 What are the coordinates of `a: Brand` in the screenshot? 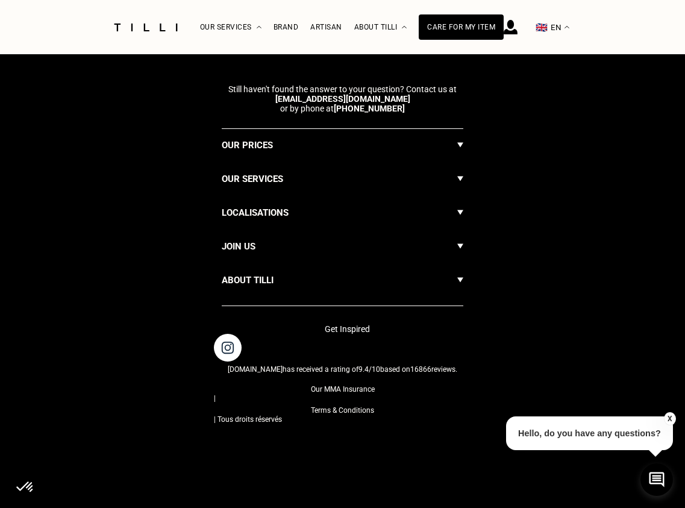 It's located at (286, 27).